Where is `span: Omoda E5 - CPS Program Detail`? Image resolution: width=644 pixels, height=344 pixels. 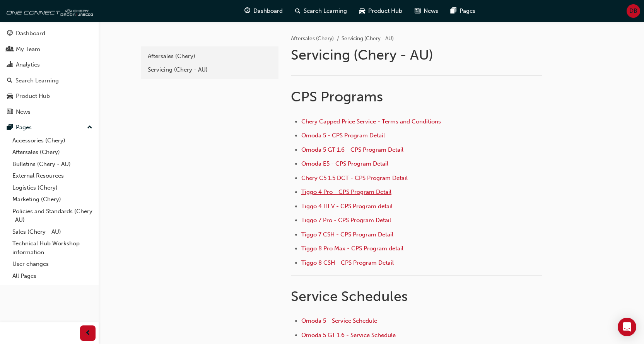 span: Omoda E5 - CPS Program Detail is located at coordinates (344, 164).